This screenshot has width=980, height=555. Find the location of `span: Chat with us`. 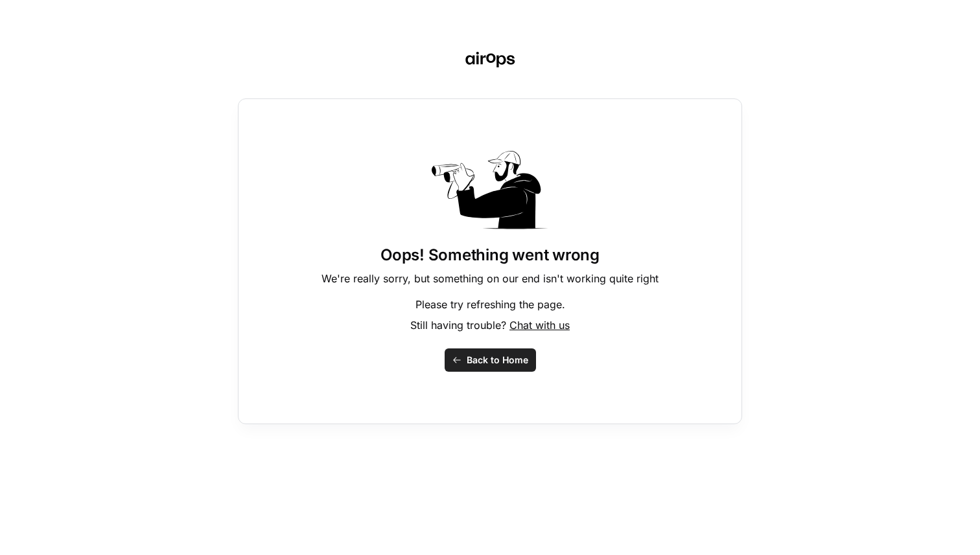

span: Chat with us is located at coordinates (539, 325).